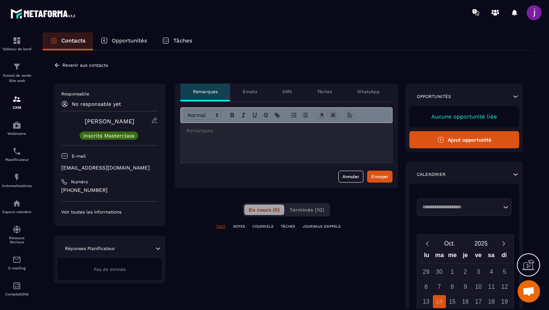 This screenshot has height=310, width=549. What do you see at coordinates (465, 287) in the screenshot?
I see `div: 9` at bounding box center [465, 287].